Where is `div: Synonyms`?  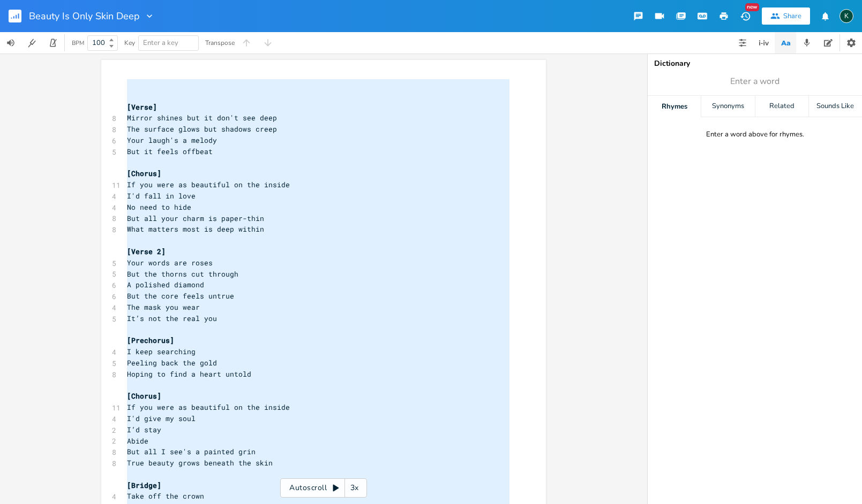
div: Synonyms is located at coordinates (727, 106).